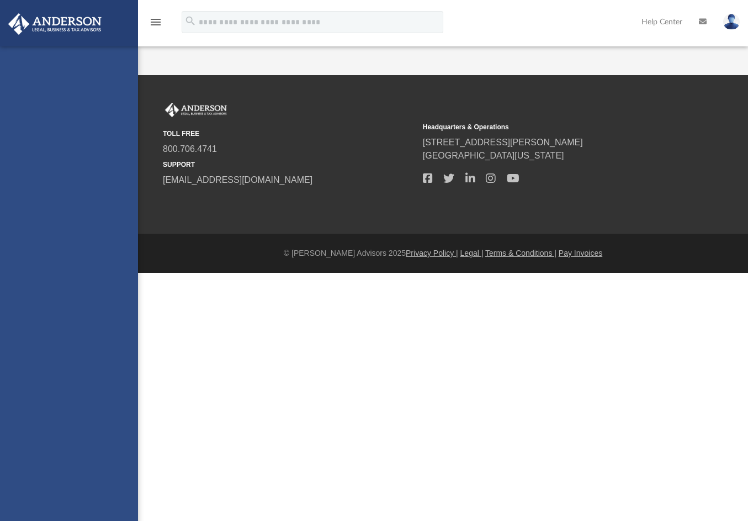 The image size is (748, 521). What do you see at coordinates (521, 253) in the screenshot?
I see `a: Terms & Conditions |` at bounding box center [521, 253].